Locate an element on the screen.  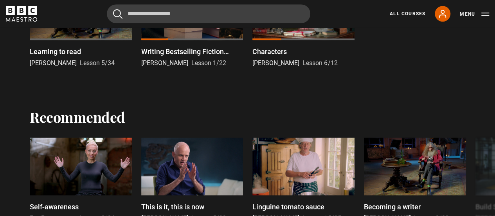
button: Toggle navigation is located at coordinates (475, 14).